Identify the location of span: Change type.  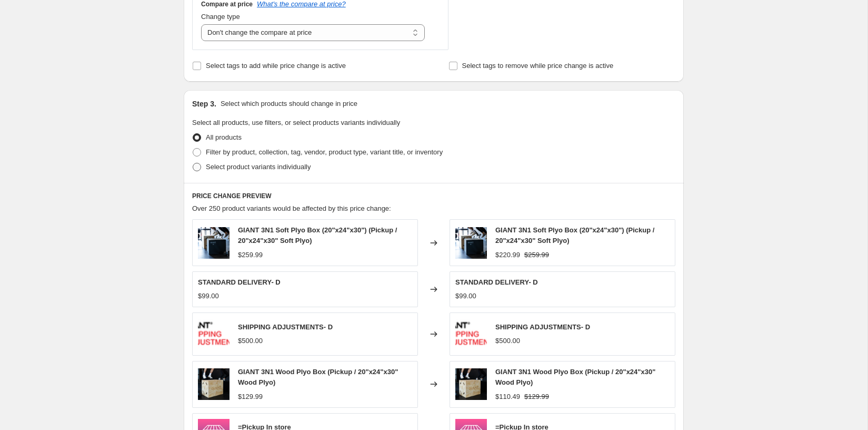
(221, 16).